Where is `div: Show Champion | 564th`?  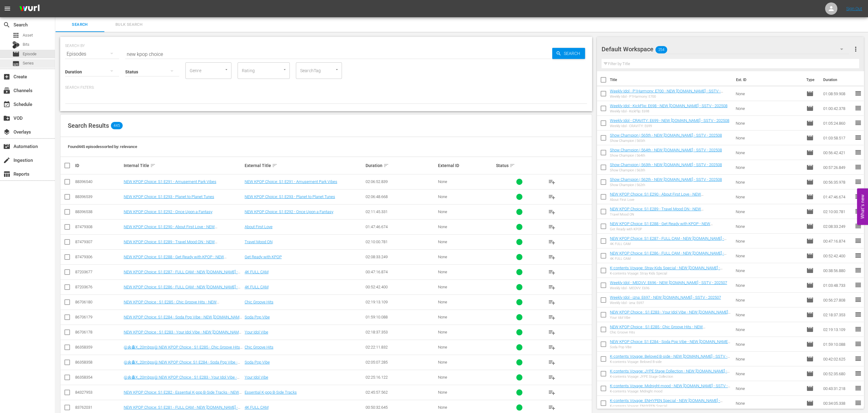 div: Show Champion | 564th is located at coordinates (666, 155).